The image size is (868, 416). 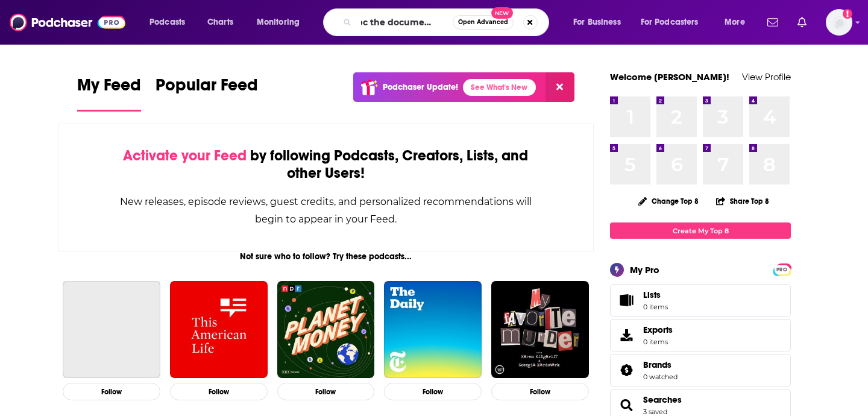 What do you see at coordinates (766, 77) in the screenshot?
I see `a: View Profile` at bounding box center [766, 77].